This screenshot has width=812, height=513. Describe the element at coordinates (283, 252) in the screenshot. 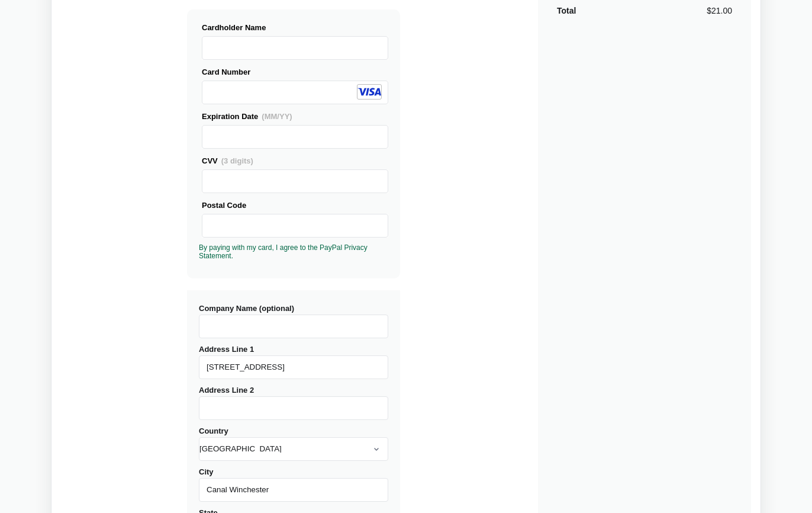

I see `a: By paying with my card, I agree to the PayPal Privacy Statement.` at that location.